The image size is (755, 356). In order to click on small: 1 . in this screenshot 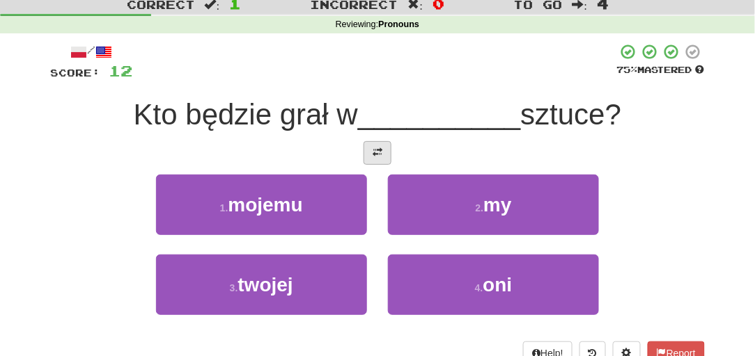, I will do `click(224, 208)`.